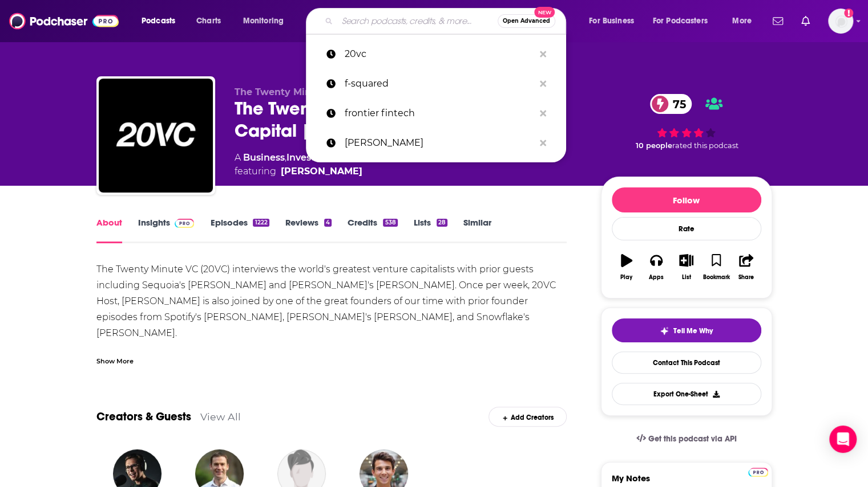  I want to click on div: Play, so click(626, 278).